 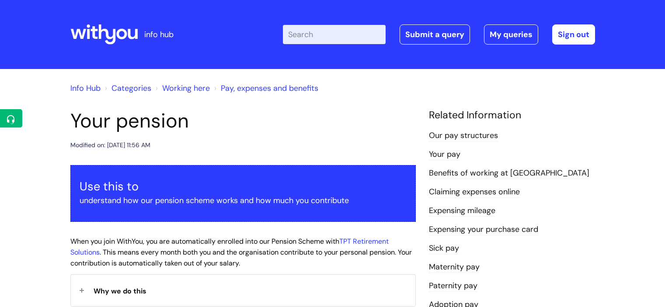 What do you see at coordinates (159, 35) in the screenshot?
I see `p: info hub` at bounding box center [159, 35].